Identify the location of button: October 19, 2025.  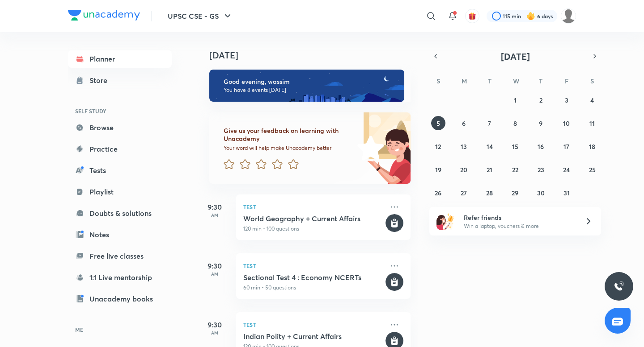
(438, 169).